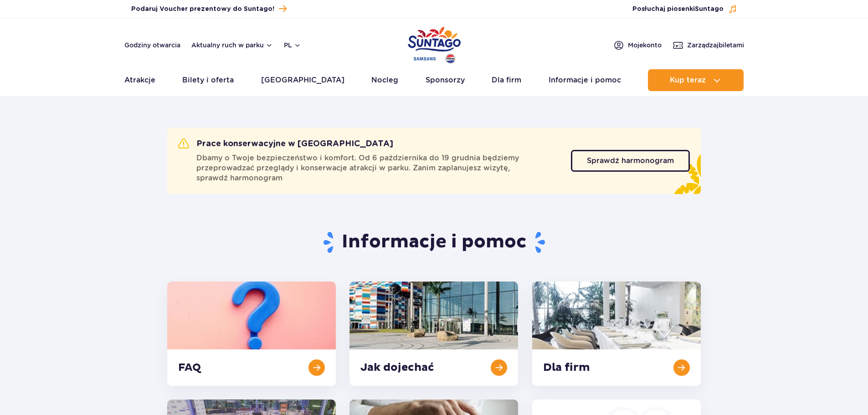 This screenshot has width=868, height=415. Describe the element at coordinates (630, 161) in the screenshot. I see `a: Sprawdź harmonogram` at that location.